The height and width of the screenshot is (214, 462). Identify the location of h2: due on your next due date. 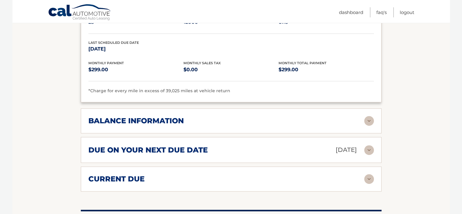
(148, 150).